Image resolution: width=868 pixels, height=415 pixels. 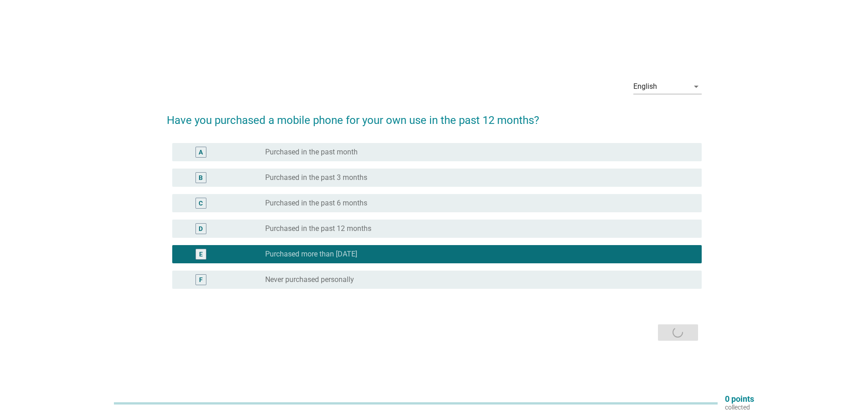 What do you see at coordinates (312, 151) in the screenshot?
I see `font: Purchased in the past month` at bounding box center [312, 151].